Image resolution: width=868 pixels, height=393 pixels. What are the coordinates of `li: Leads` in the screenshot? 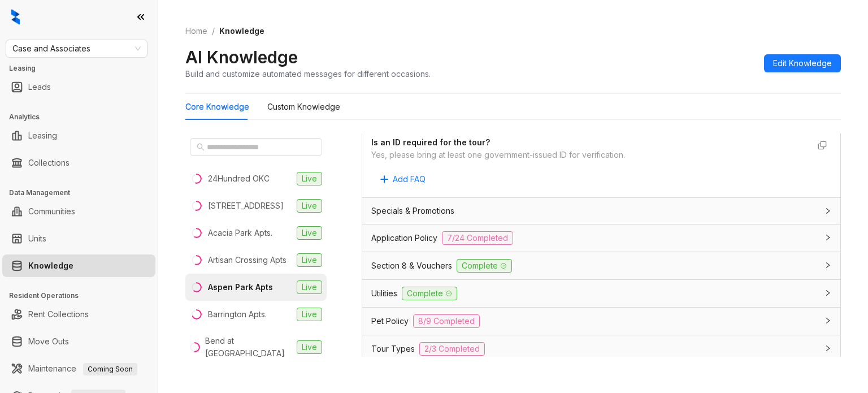 It's located at (79, 87).